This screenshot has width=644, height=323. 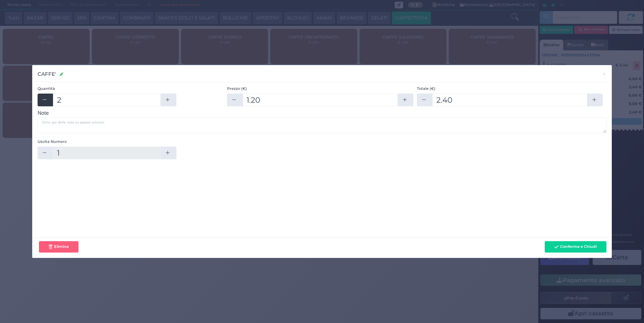 I want to click on label: Uscita Numero, so click(x=107, y=142).